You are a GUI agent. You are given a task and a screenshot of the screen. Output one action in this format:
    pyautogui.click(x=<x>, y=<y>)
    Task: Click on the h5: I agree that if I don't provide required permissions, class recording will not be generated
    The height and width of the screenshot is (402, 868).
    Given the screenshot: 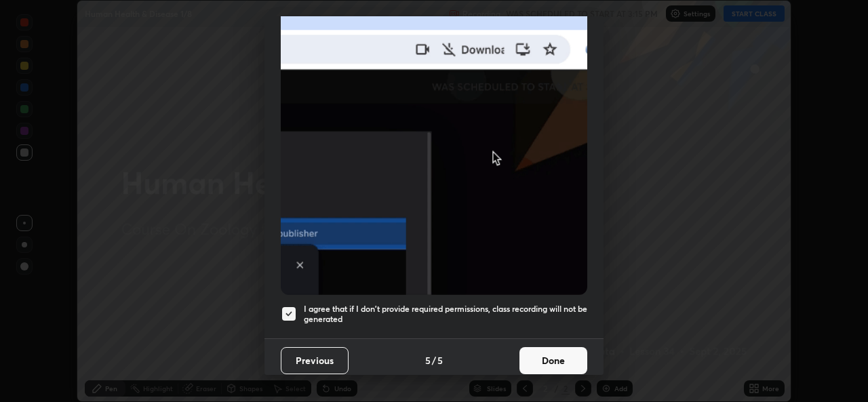 What is the action you would take?
    pyautogui.click(x=445, y=314)
    